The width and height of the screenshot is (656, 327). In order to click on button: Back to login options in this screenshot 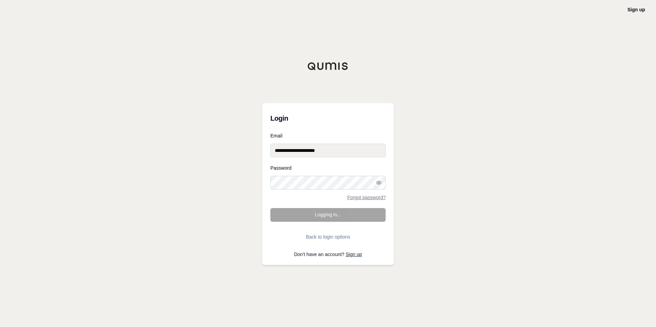, I will do `click(328, 237)`.